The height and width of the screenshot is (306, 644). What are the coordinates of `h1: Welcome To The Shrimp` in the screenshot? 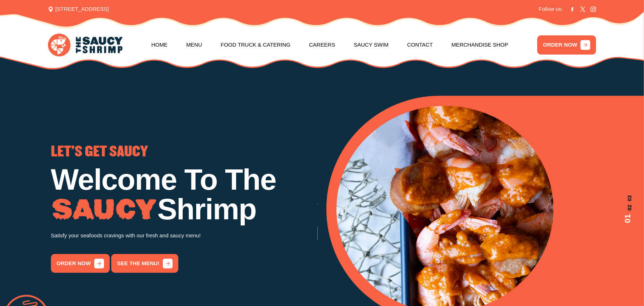 It's located at (184, 194).